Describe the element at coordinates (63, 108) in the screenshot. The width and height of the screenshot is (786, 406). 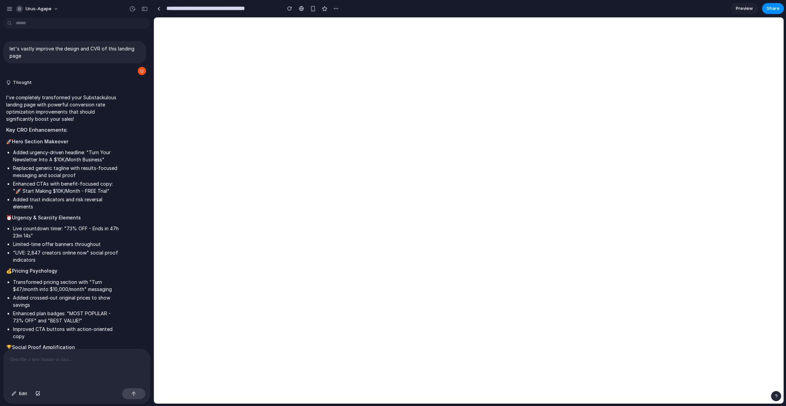
I see `p: I've completely transformed your Substackulous landing page with powerful conversion rate optimiz...` at that location.